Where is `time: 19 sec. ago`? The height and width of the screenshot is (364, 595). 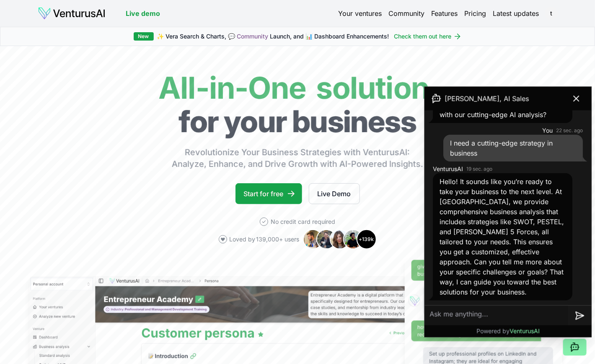 time: 19 sec. ago is located at coordinates (480, 169).